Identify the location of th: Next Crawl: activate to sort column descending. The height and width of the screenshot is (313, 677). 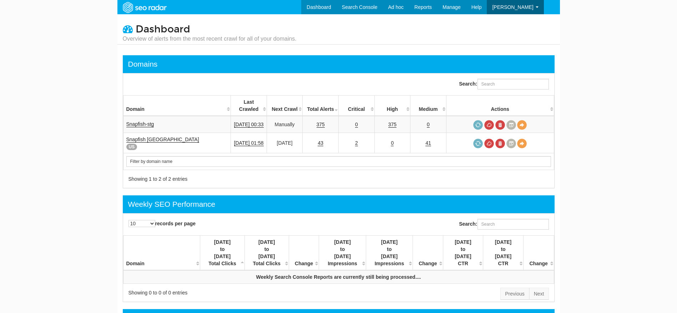
(284, 106).